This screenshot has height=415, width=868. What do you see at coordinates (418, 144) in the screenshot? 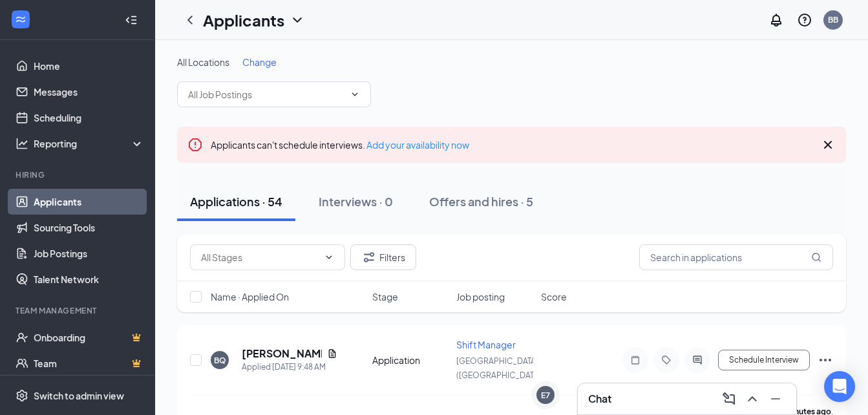
I see `a: Add your availability now` at bounding box center [418, 144].